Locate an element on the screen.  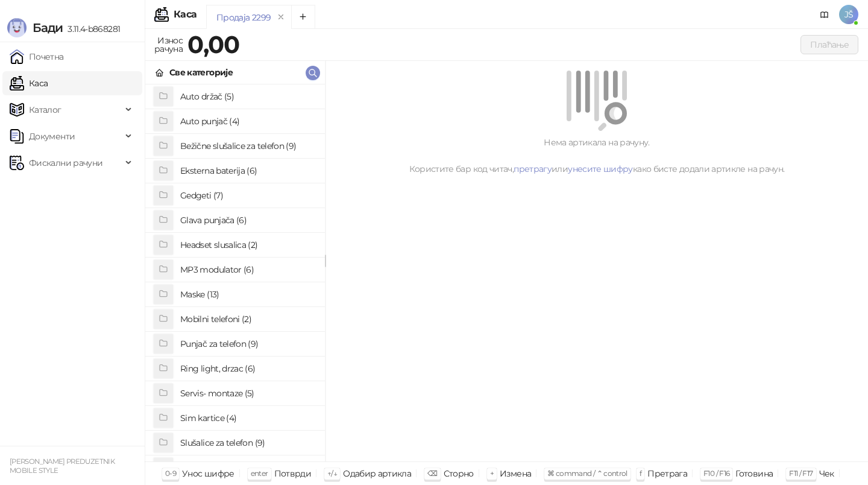
h4: Staklo za telefon (7) is located at coordinates (247, 467).